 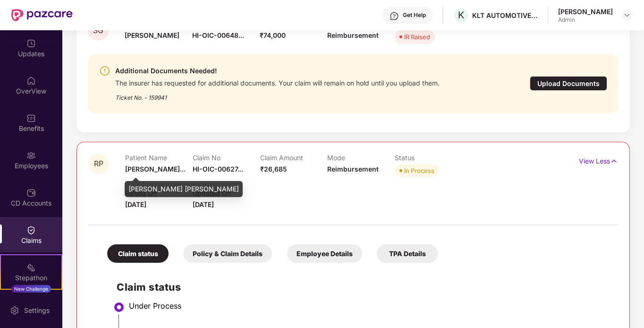 I want to click on div: Admin, so click(x=586, y=20).